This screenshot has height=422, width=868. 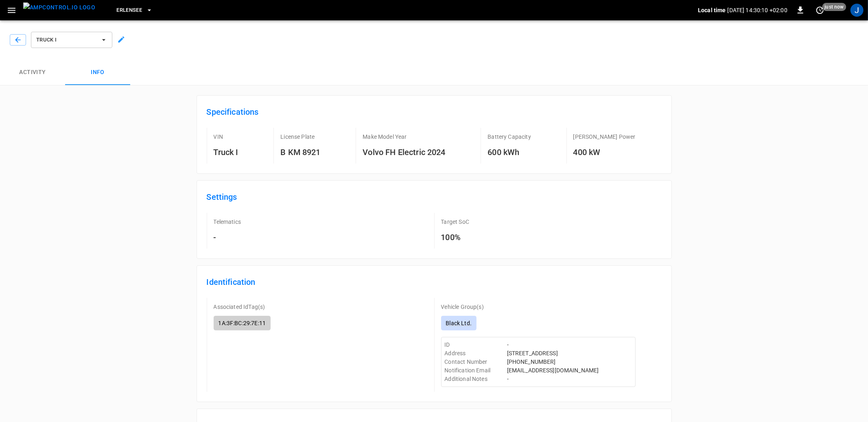 I want to click on p: Make Model Year, so click(x=385, y=136).